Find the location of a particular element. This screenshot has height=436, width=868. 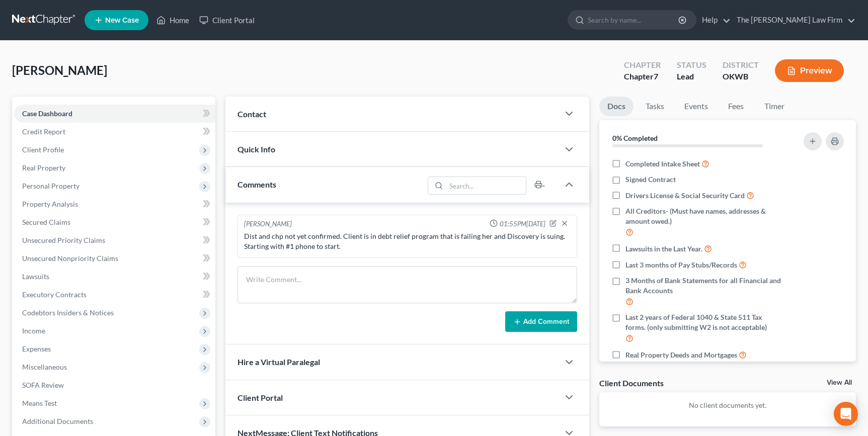

a: Fees is located at coordinates (736, 106).